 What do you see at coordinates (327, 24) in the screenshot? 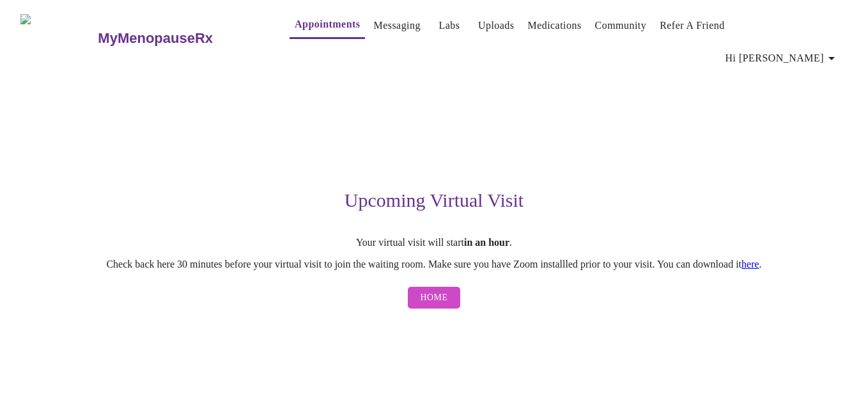
I see `a: Appointments` at bounding box center [327, 24].